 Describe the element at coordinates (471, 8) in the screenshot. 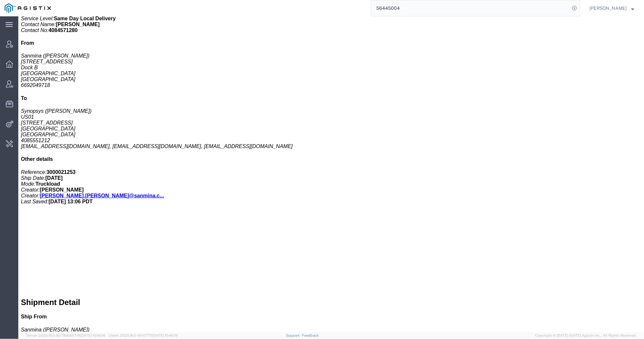

I see `input: Search for shipment number, reference number` at that location.